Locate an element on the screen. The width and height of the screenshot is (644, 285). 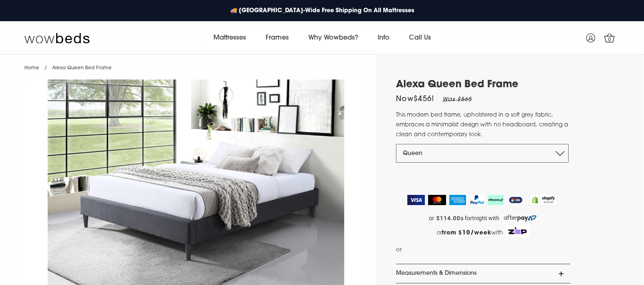
span: or with is located at coordinates (470, 233).